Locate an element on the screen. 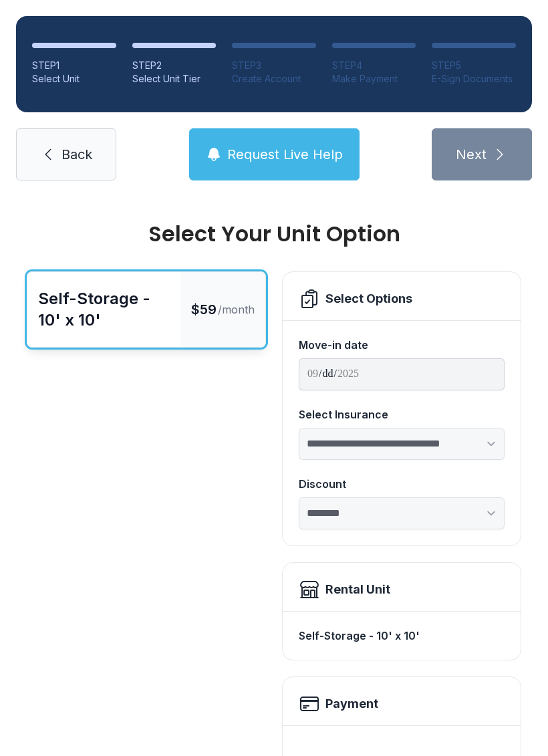 The image size is (548, 756). div: E-Sign Documents is located at coordinates (474, 79).